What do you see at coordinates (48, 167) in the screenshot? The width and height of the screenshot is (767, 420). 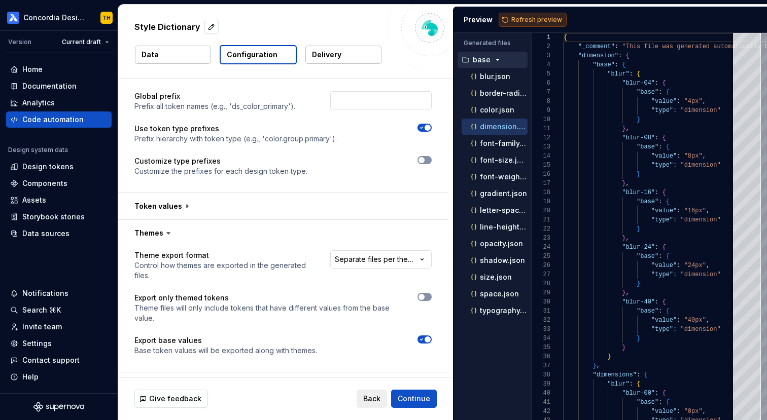 I see `div: Design tokens` at bounding box center [48, 167].